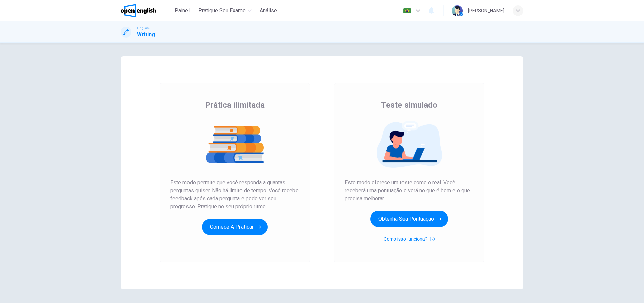 This screenshot has width=644, height=308. I want to click on a: Painel, so click(182, 11).